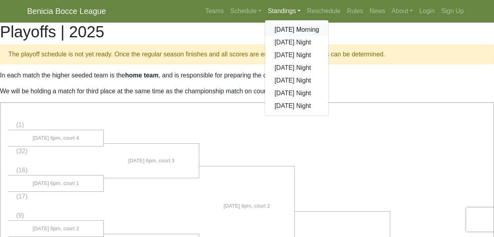 The image size is (494, 237). Describe the element at coordinates (22, 170) in the screenshot. I see `span: (16)` at that location.